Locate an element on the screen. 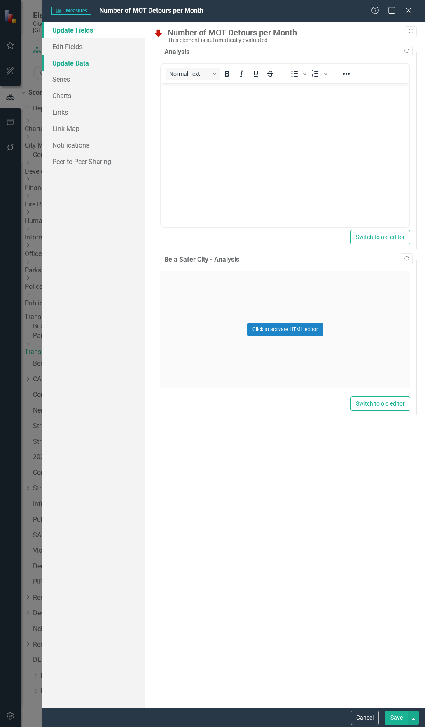  button: Bold is located at coordinates (227, 74).